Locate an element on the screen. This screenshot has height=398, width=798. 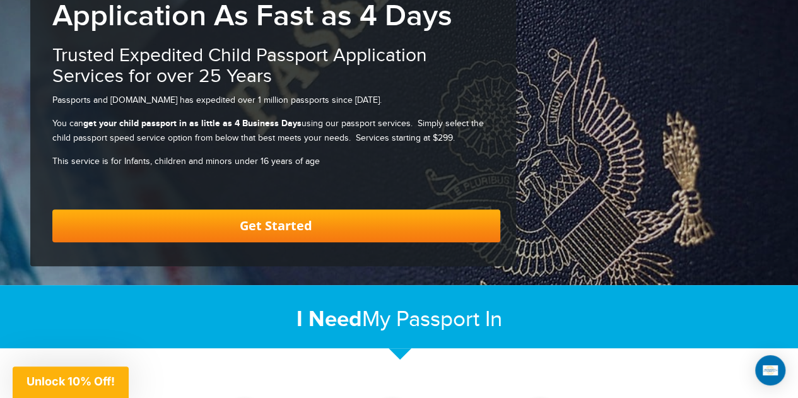
div: Unlock 10% Off! is located at coordinates (71, 382).